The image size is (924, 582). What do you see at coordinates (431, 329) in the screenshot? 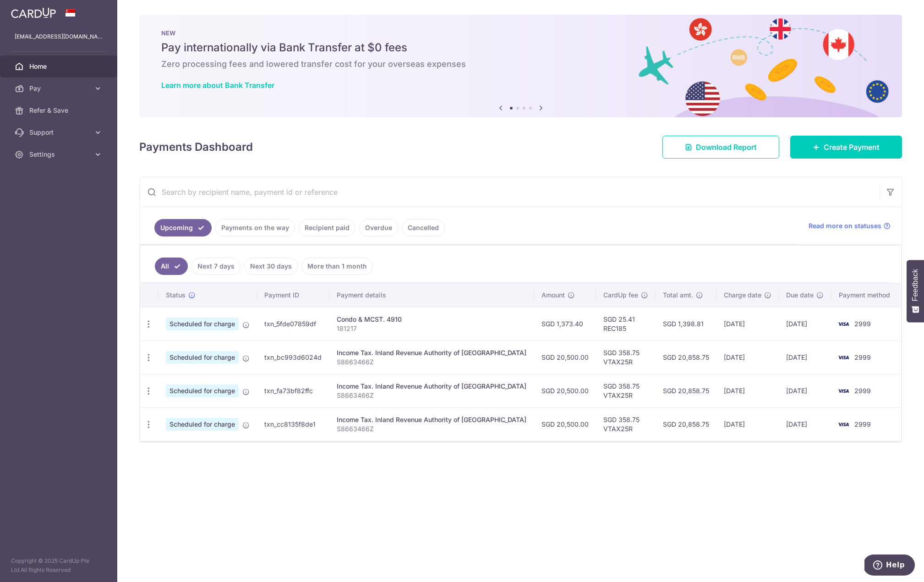
I see `p: 181217` at bounding box center [431, 329].